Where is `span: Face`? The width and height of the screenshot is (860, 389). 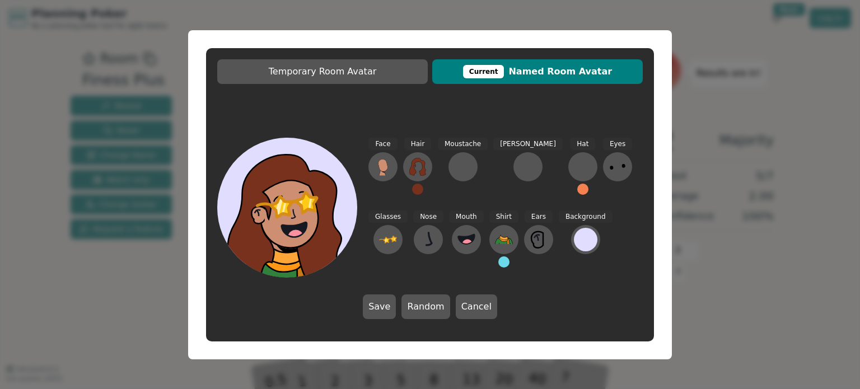 span: Face is located at coordinates (382, 144).